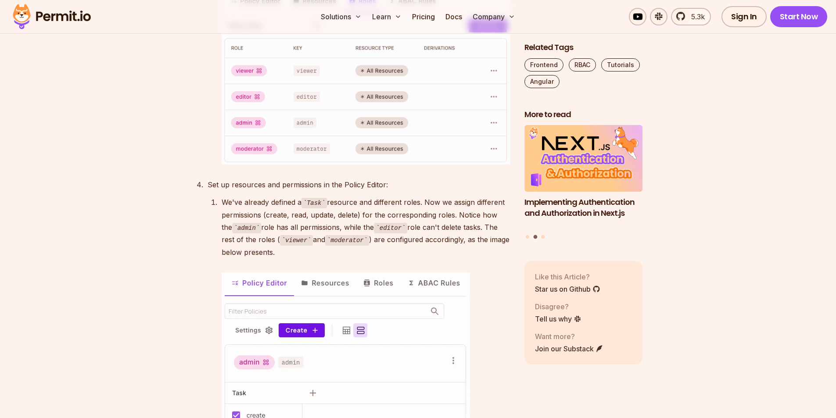  Describe the element at coordinates (314, 203) in the screenshot. I see `code: Task` at that location.